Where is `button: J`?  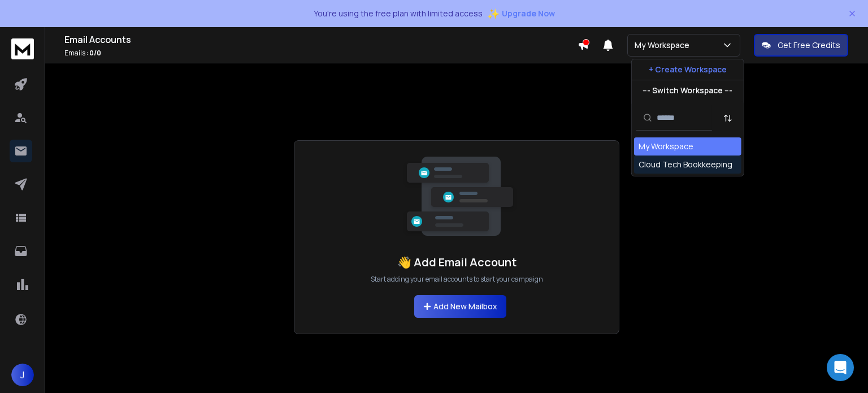 button: J is located at coordinates (23, 375).